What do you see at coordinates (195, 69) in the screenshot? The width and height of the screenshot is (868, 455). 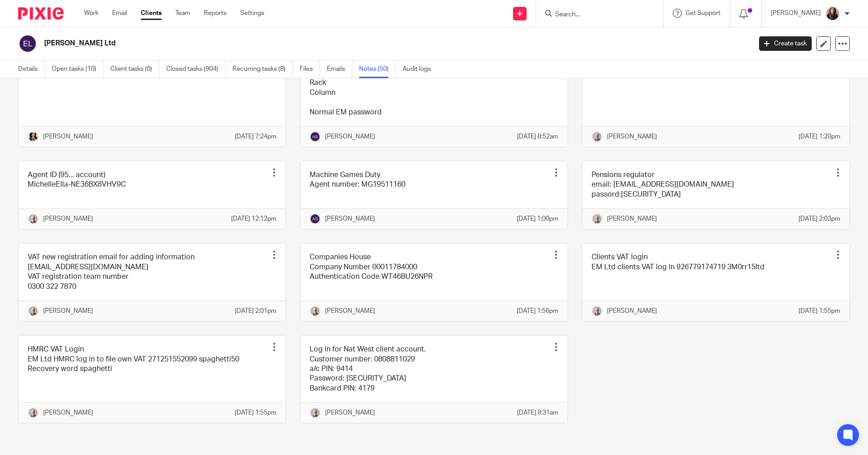 I see `a: Closed tasks (904)` at bounding box center [195, 69].